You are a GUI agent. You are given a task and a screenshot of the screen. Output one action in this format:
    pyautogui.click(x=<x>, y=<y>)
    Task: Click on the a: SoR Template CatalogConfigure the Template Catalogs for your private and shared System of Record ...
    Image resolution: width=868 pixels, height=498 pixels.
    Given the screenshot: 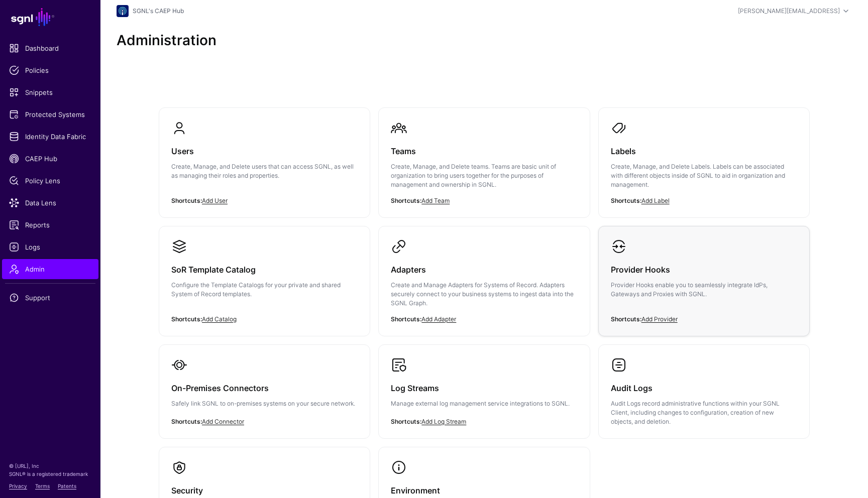 What is the action you would take?
    pyautogui.click(x=264, y=277)
    